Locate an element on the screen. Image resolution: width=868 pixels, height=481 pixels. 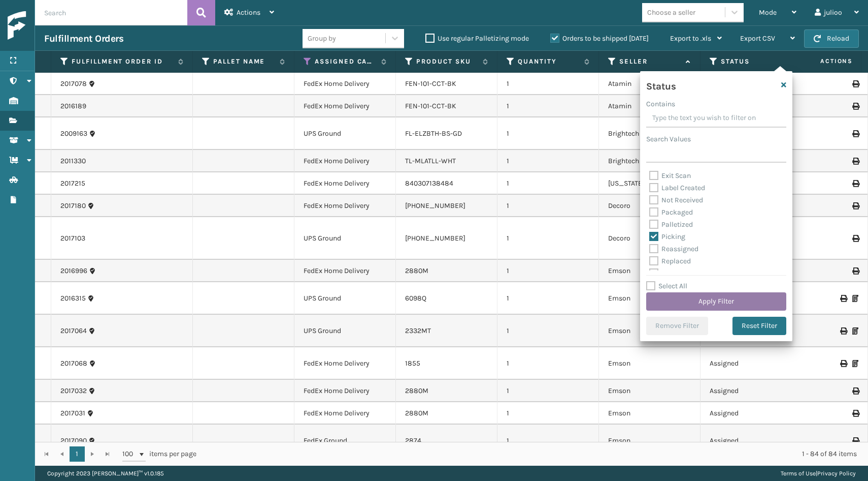
a: 2017078 is located at coordinates (74, 84).